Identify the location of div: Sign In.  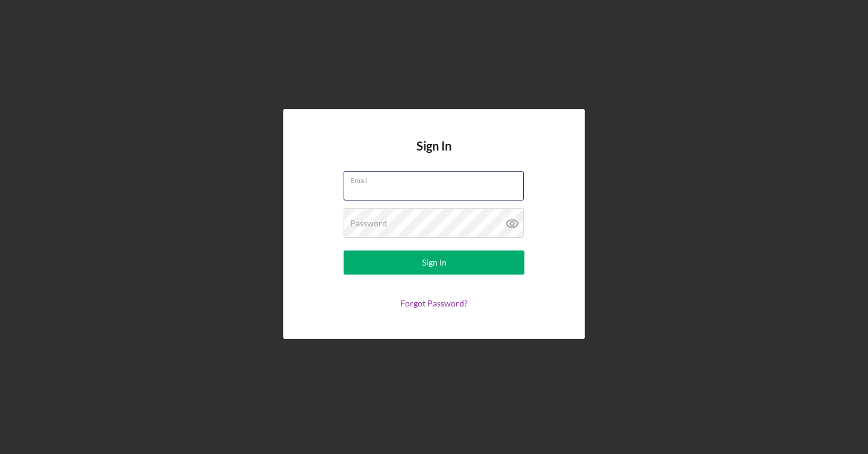
(434, 262).